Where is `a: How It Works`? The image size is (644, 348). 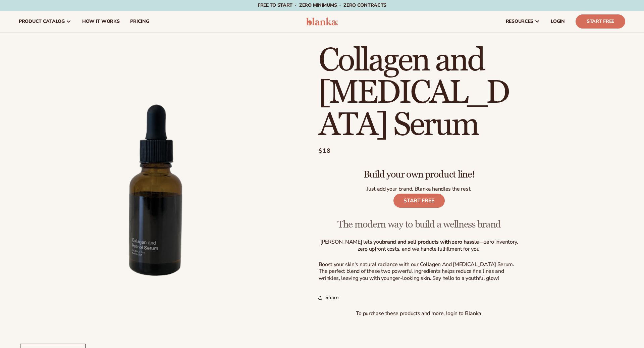
a: How It Works is located at coordinates (101, 21).